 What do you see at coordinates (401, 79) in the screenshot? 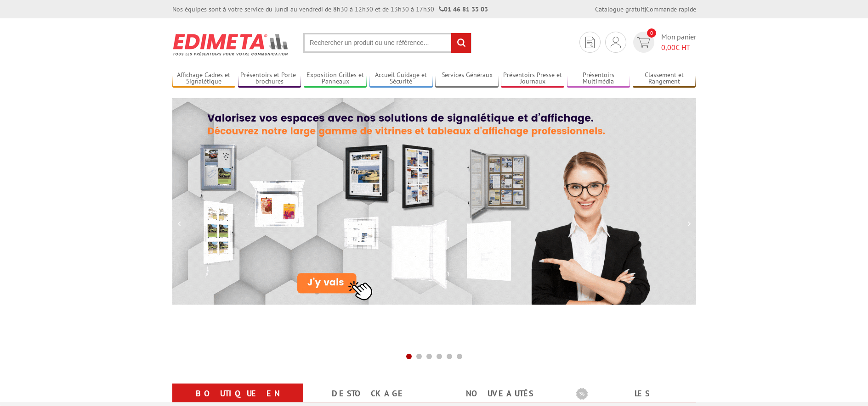
I see `a: Accueil Guidage et Sécurité` at bounding box center [401, 79].